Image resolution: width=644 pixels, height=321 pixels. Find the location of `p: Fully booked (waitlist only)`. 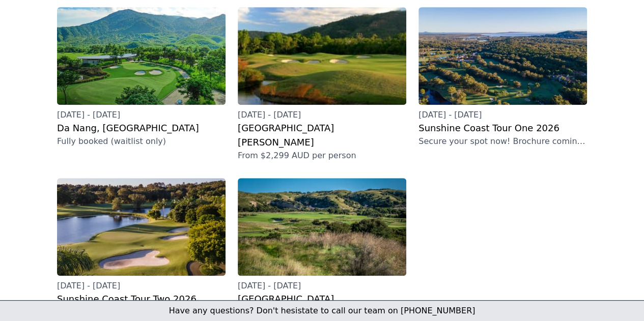

p: Fully booked (waitlist only) is located at coordinates (141, 141).